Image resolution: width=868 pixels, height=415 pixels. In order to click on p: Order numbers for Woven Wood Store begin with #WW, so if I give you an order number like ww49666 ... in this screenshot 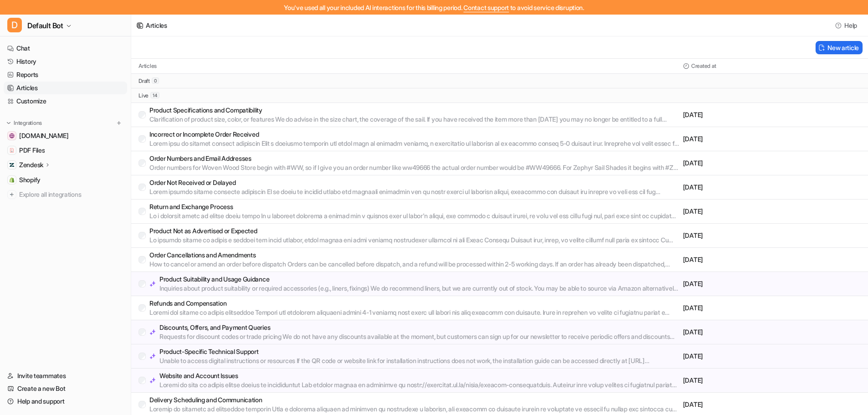, I will do `click(414, 167)`.